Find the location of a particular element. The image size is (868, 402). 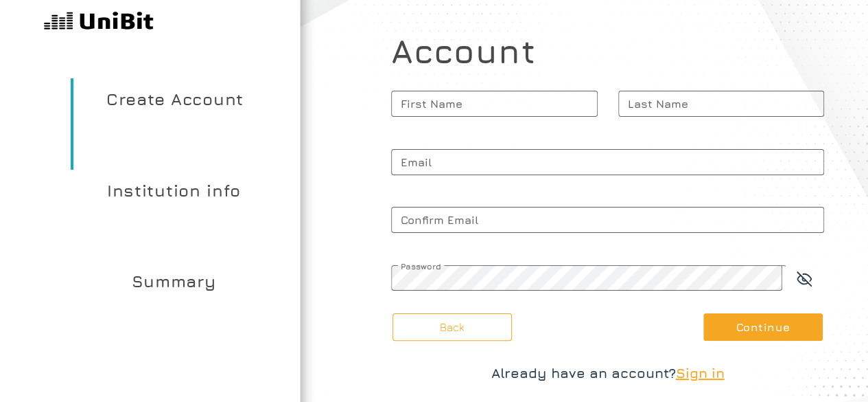

button: Back is located at coordinates (452, 327).